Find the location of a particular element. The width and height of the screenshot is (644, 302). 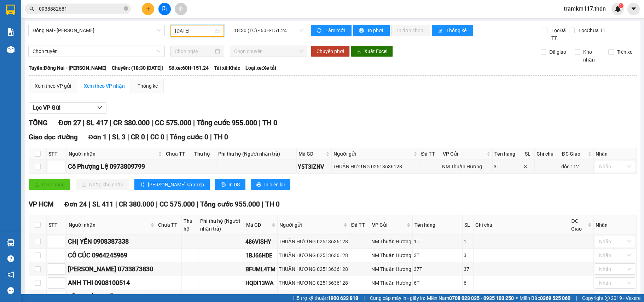

button: plus is located at coordinates (148, 9).